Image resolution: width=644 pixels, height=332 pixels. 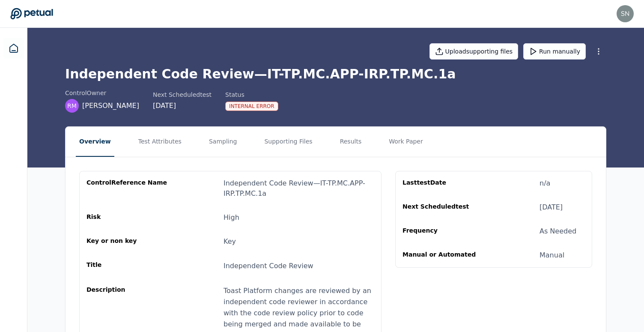 What do you see at coordinates (474, 51) in the screenshot?
I see `button: Uploadsupporting files` at bounding box center [474, 51].